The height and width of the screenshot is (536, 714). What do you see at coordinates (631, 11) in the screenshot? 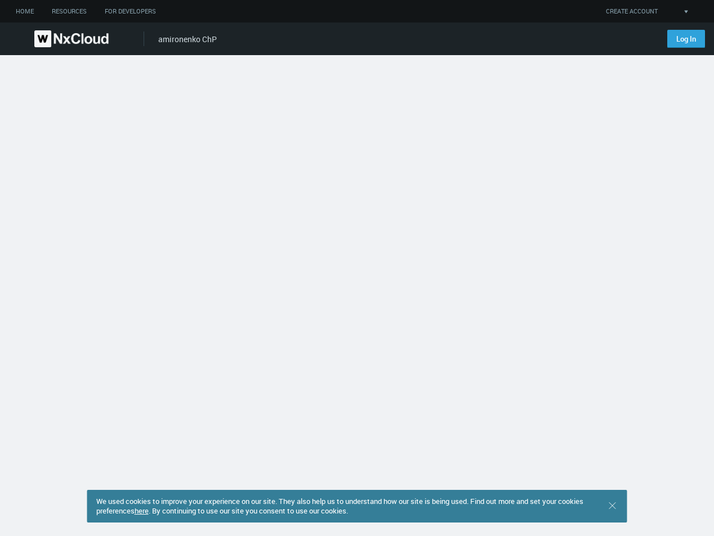
I see `a: CREATE ACCOUNT` at bounding box center [631, 11].